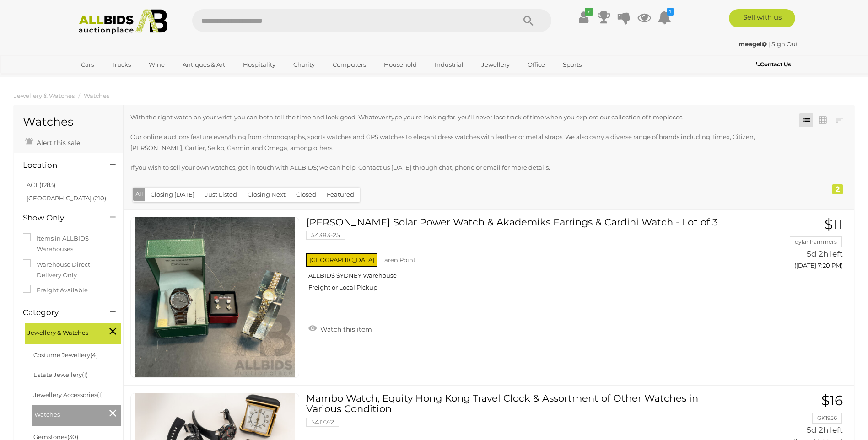  I want to click on a: Office, so click(536, 65).